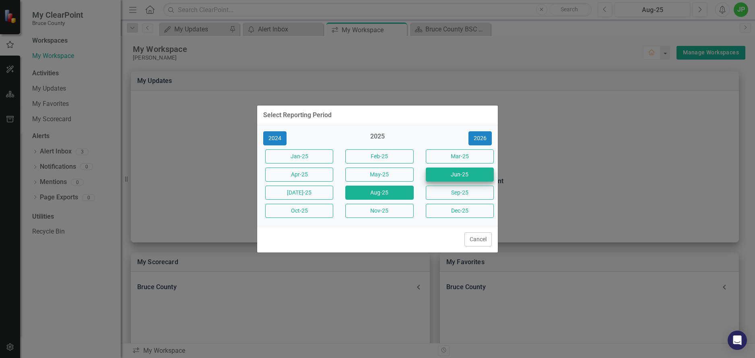 This screenshot has width=755, height=358. What do you see at coordinates (379, 211) in the screenshot?
I see `button: Nov-25` at bounding box center [379, 211].